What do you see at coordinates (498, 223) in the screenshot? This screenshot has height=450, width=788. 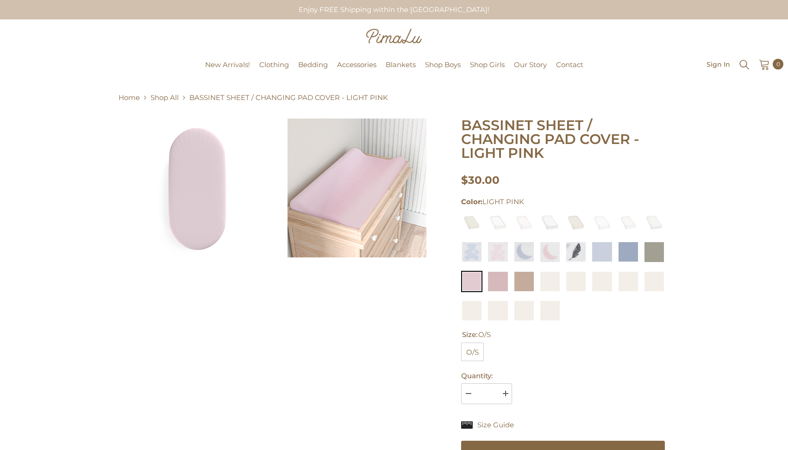 I see `a: BALLERINA` at bounding box center [498, 223].